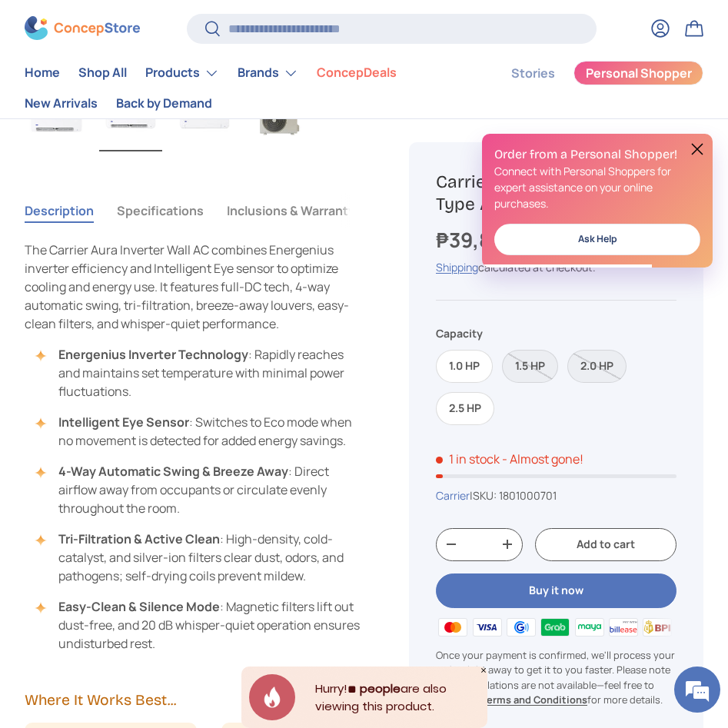 This screenshot has width=728, height=728. What do you see at coordinates (535, 700) in the screenshot?
I see `a: Terms and Conditions` at bounding box center [535, 700].